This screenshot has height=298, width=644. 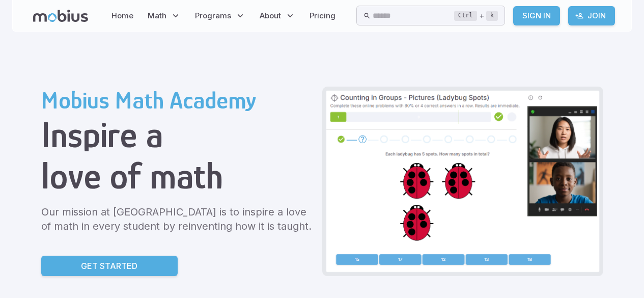 What do you see at coordinates (178, 100) in the screenshot?
I see `h2: Mobius Math Academy` at bounding box center [178, 100].